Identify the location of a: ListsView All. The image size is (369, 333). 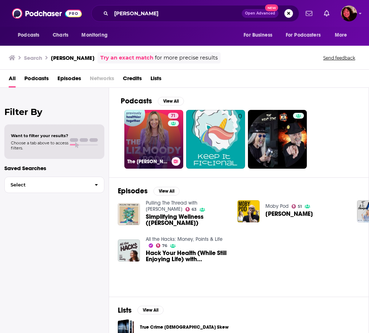
(141, 311).